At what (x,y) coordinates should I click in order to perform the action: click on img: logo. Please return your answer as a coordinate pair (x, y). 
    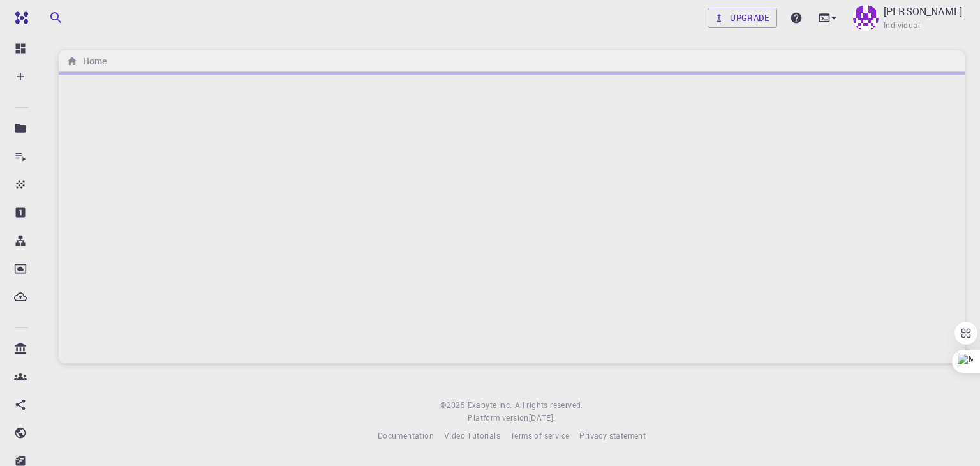
    Looking at the image, I should click on (19, 18).